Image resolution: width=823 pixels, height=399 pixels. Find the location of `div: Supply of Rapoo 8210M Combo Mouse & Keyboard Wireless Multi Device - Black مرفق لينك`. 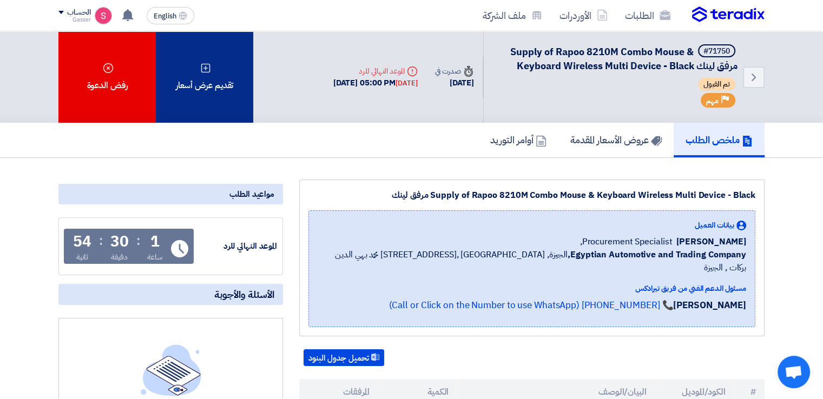

div: Supply of Rapoo 8210M Combo Mouse & Keyboard Wireless Multi Device - Black مرفق لينك is located at coordinates (532, 195).